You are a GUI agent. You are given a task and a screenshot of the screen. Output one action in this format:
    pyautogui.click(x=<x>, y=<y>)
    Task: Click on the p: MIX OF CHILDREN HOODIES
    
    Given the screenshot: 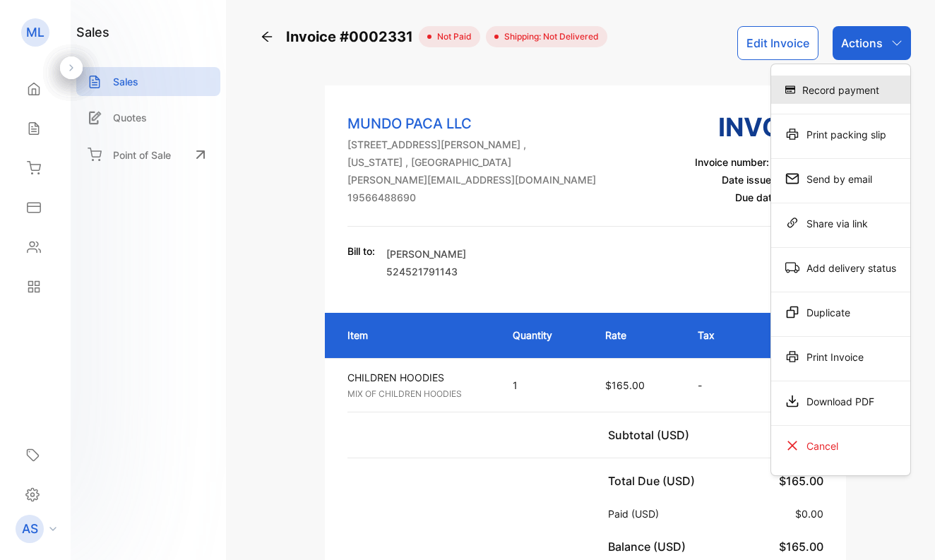 What is the action you would take?
    pyautogui.click(x=418, y=394)
    